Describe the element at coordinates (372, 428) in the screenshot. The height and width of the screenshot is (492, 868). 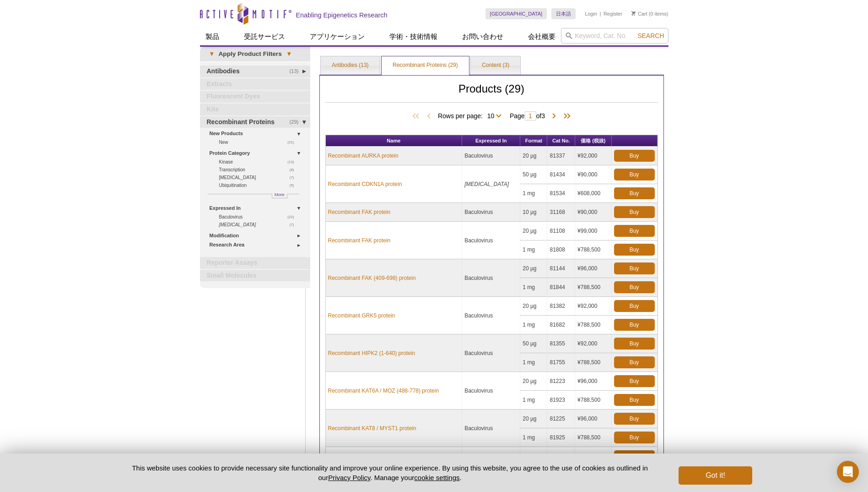
I see `a: Recombinant KAT8 / MYST1 protein` at that location.